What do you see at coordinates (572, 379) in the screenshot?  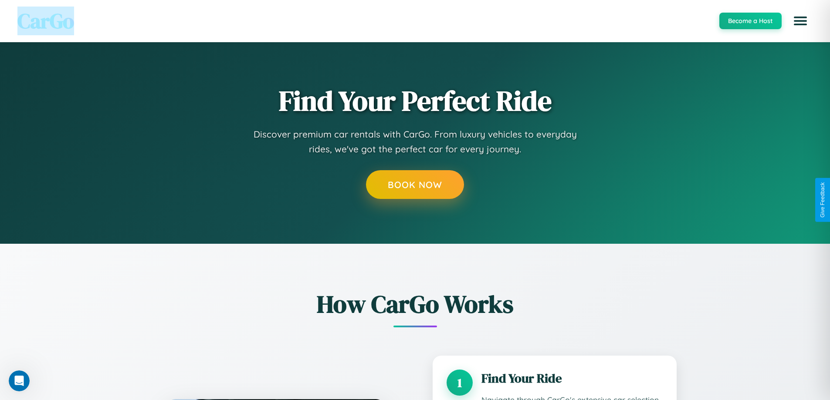 I see `h3: Find Your Ride` at bounding box center [572, 379].